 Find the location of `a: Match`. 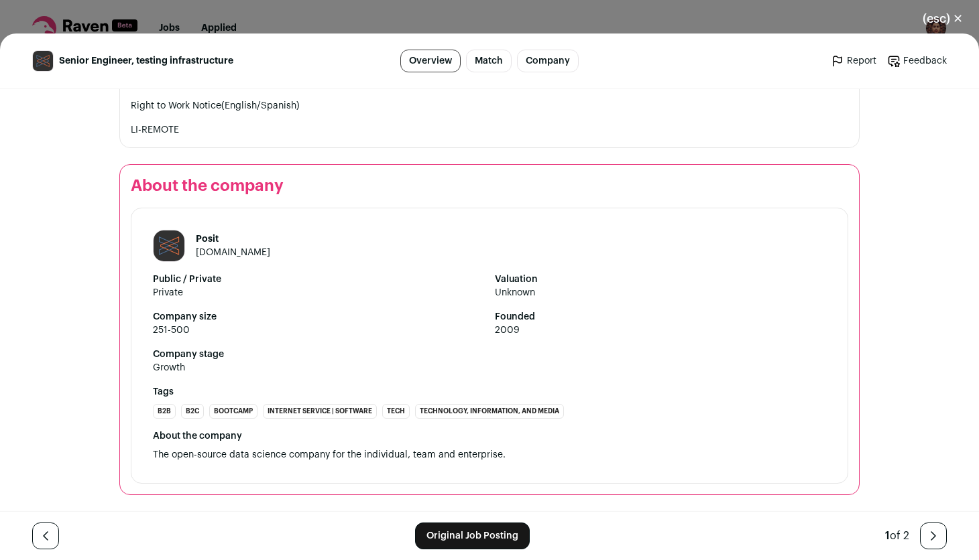

a: Match is located at coordinates (489, 61).